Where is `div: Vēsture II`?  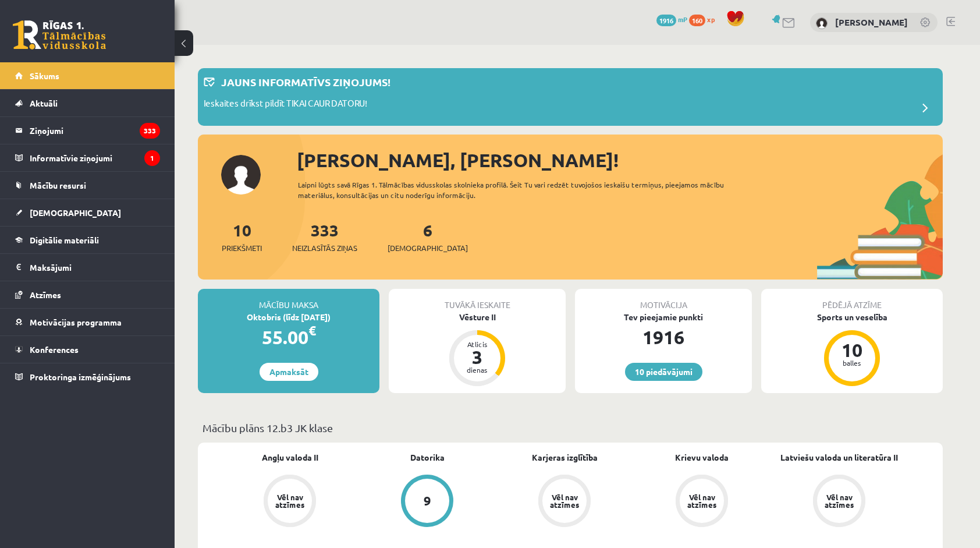 div: Vēsture II is located at coordinates (478, 317).